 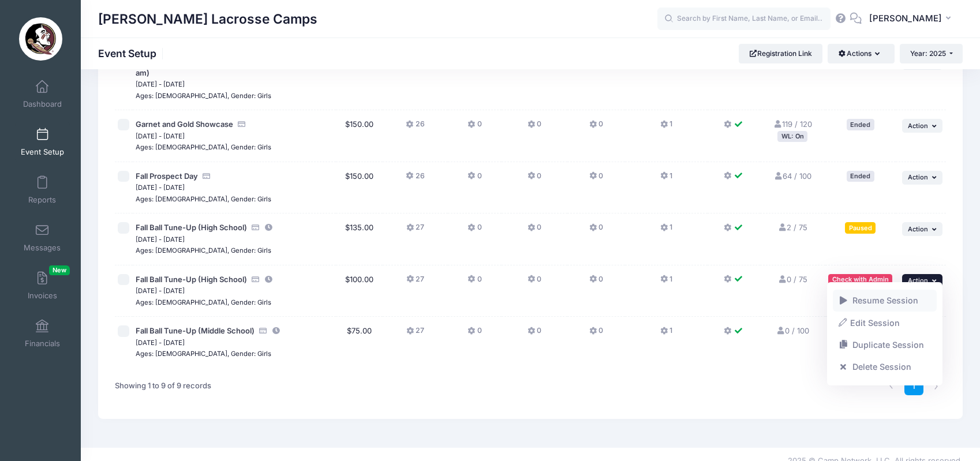 I want to click on h1: Event Setup, so click(x=132, y=53).